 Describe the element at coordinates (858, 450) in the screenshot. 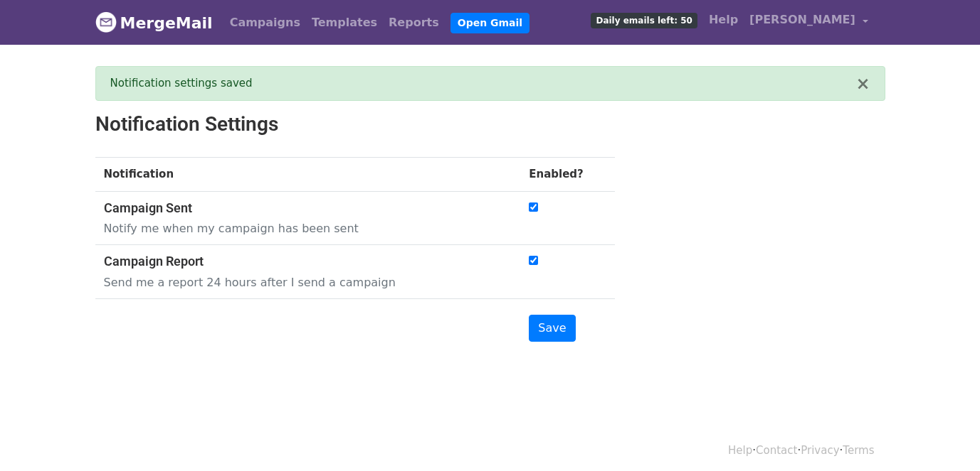

I see `a: Terms` at that location.